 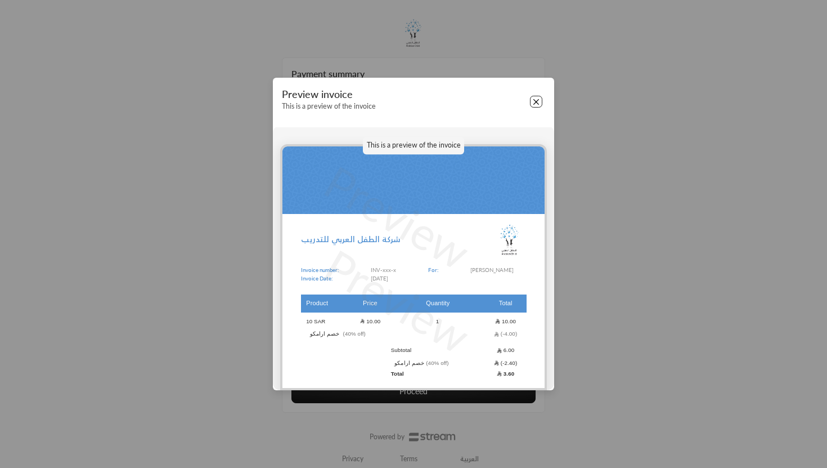 I want to click on img: Logo, so click(x=510, y=240).